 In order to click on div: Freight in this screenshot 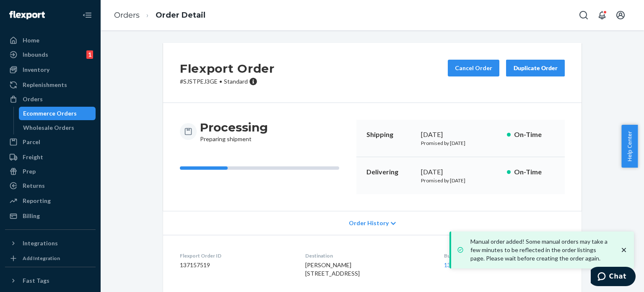, I will do `click(33, 157)`.